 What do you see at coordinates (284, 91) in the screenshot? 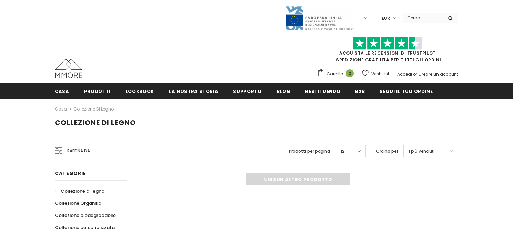
I see `span: Blog` at bounding box center [284, 91].